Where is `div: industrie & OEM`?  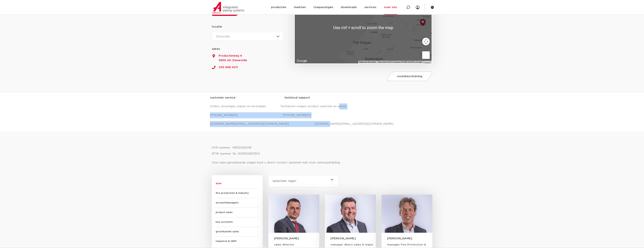
div: industrie & OEM is located at coordinates (237, 241).